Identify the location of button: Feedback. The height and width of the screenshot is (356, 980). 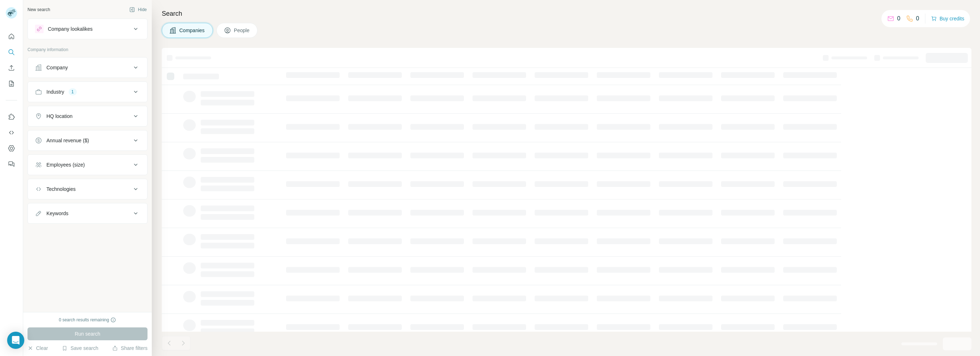
(11, 164).